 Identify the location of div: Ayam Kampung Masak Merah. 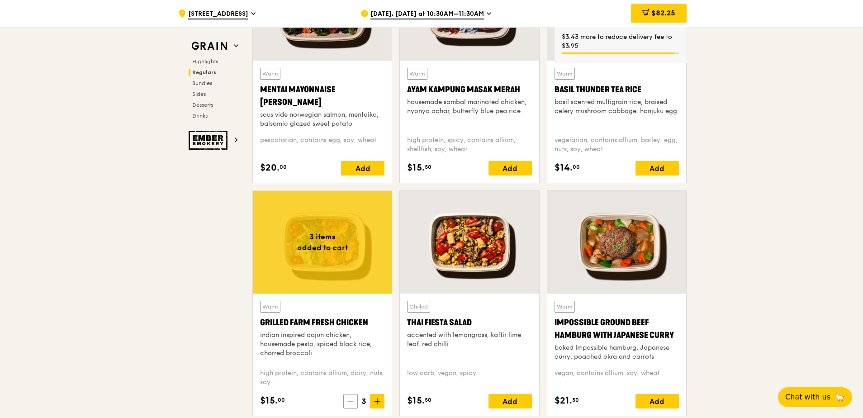
(469, 90).